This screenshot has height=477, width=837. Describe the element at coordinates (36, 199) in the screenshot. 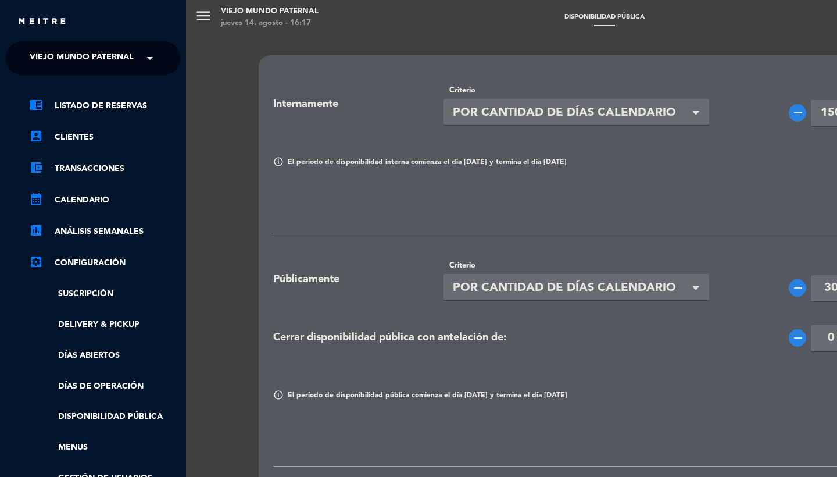

I see `i: calendar_month` at that location.